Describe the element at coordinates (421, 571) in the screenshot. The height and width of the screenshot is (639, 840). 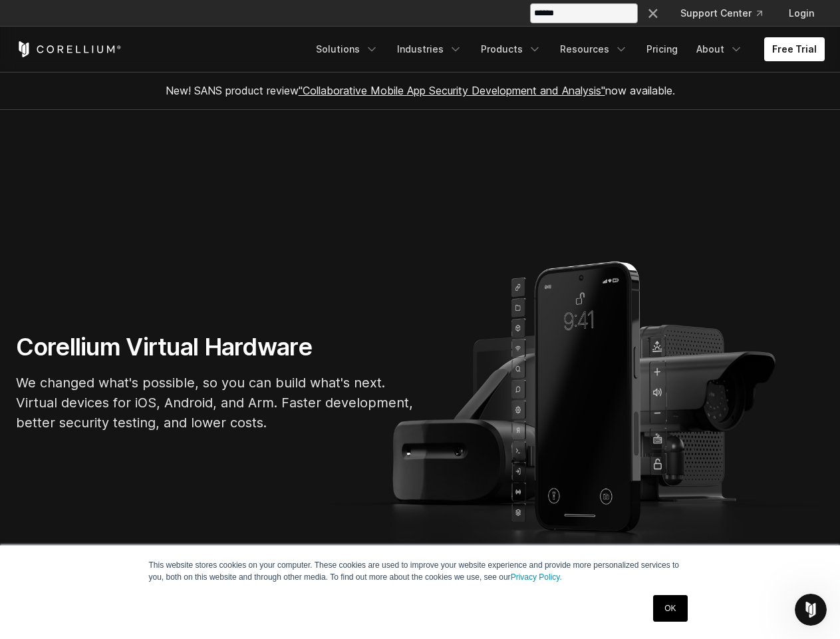
I see `p: This website stores cookies on your computer. These cookies are used to improve your website expe...` at that location.